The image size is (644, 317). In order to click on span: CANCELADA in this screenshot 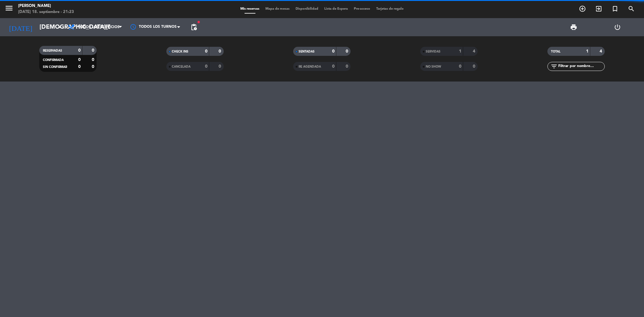, I will do `click(181, 66)`.